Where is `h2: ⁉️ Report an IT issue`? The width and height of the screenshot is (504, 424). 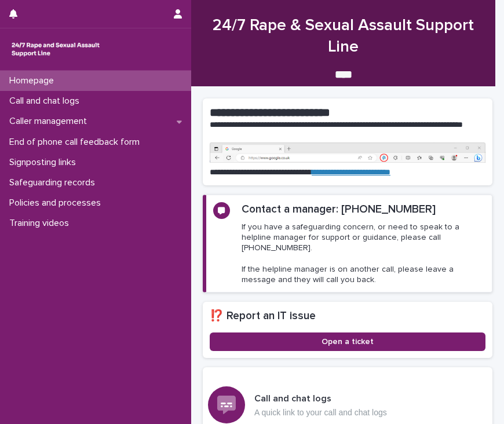 h2: ⁉️ Report an IT issue is located at coordinates (348, 317).